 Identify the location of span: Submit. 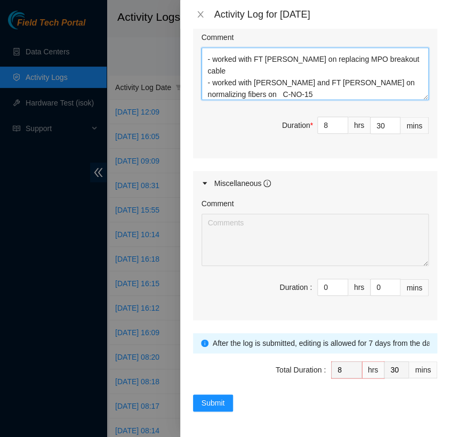
(213, 403).